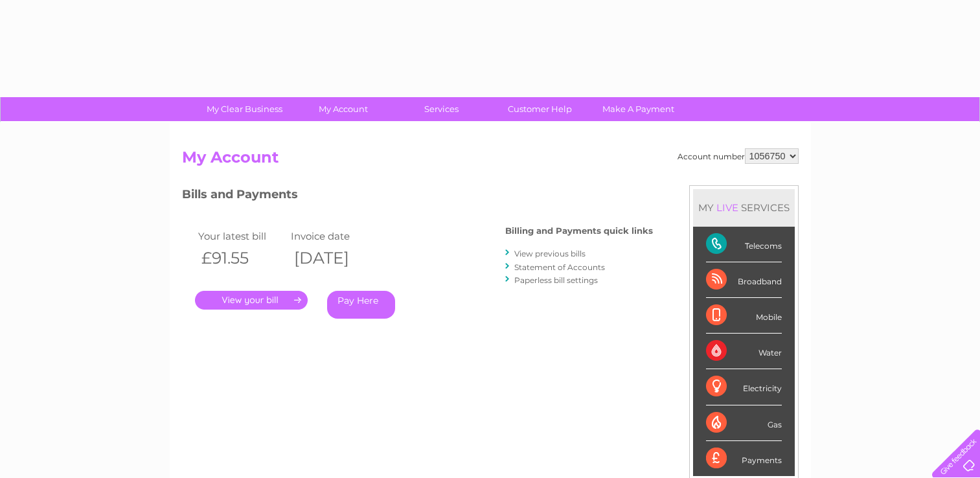 This screenshot has width=980, height=478. I want to click on td: Invoice date, so click(334, 236).